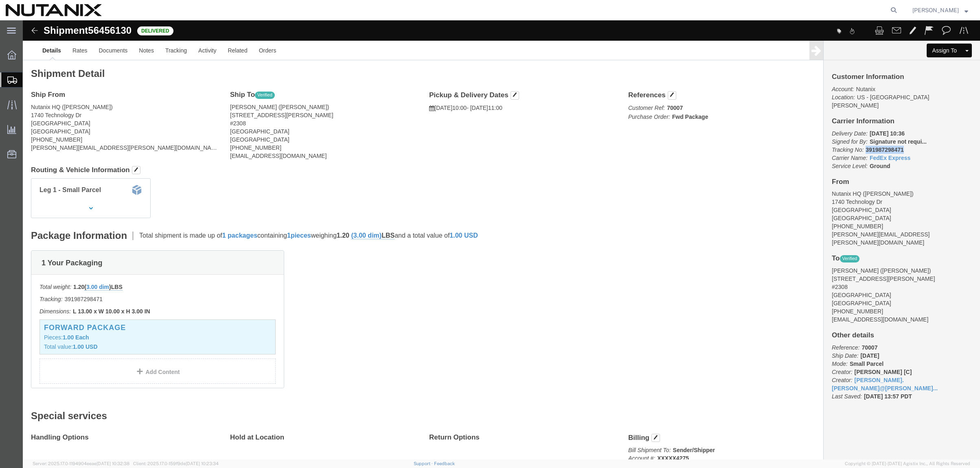 This screenshot has width=980, height=468. I want to click on img: logo, so click(53, 10).